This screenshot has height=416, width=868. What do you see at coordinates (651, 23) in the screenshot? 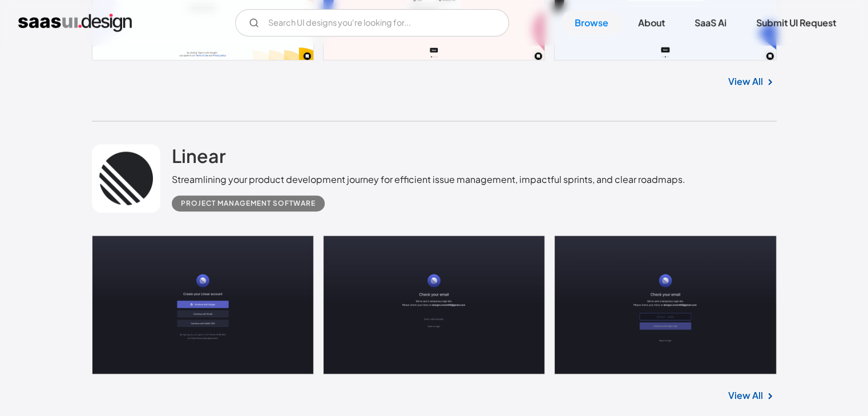
I see `a: About` at bounding box center [651, 23].